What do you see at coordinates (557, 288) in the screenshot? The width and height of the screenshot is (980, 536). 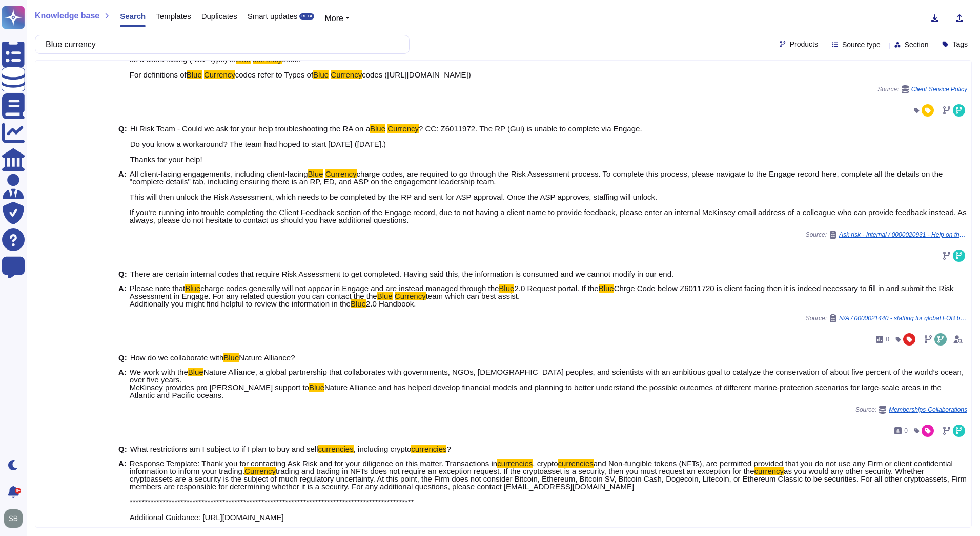 I see `span: 2.0 Request portal. If the` at bounding box center [557, 288].